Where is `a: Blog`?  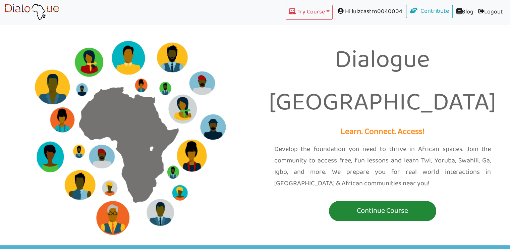 a: Blog is located at coordinates (464, 12).